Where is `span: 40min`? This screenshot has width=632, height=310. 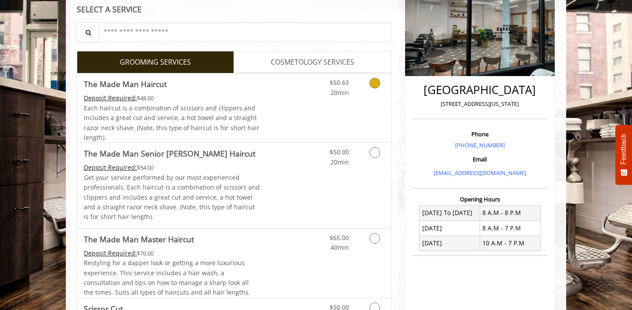 span: 40min is located at coordinates (340, 247).